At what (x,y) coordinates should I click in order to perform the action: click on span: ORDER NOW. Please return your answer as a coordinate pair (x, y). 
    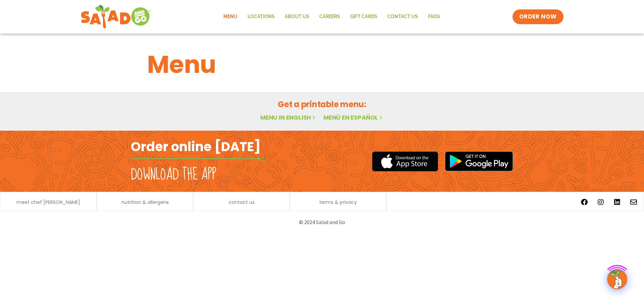
    Looking at the image, I should click on (538, 17).